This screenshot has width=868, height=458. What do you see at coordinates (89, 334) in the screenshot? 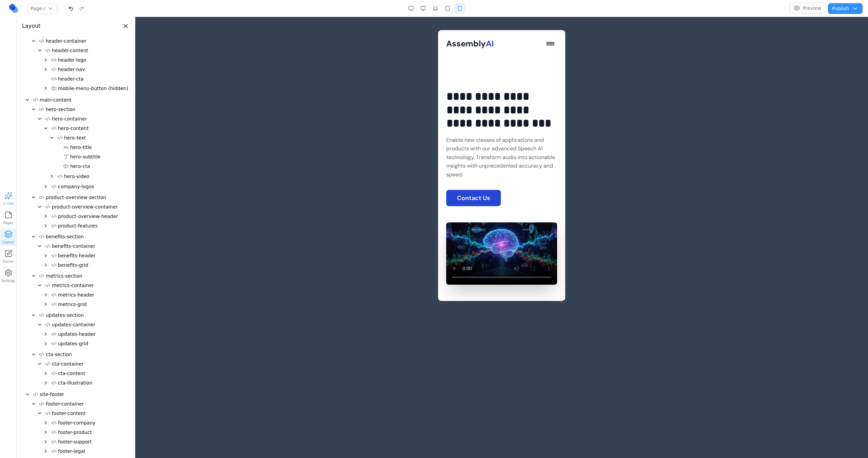
I see `button: updates-header` at bounding box center [89, 334].